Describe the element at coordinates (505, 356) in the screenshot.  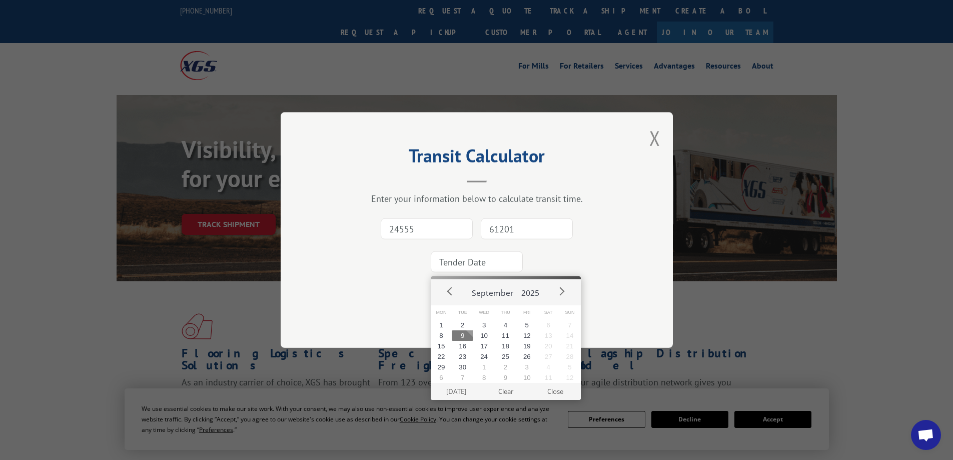
I see `button: 25` at that location.